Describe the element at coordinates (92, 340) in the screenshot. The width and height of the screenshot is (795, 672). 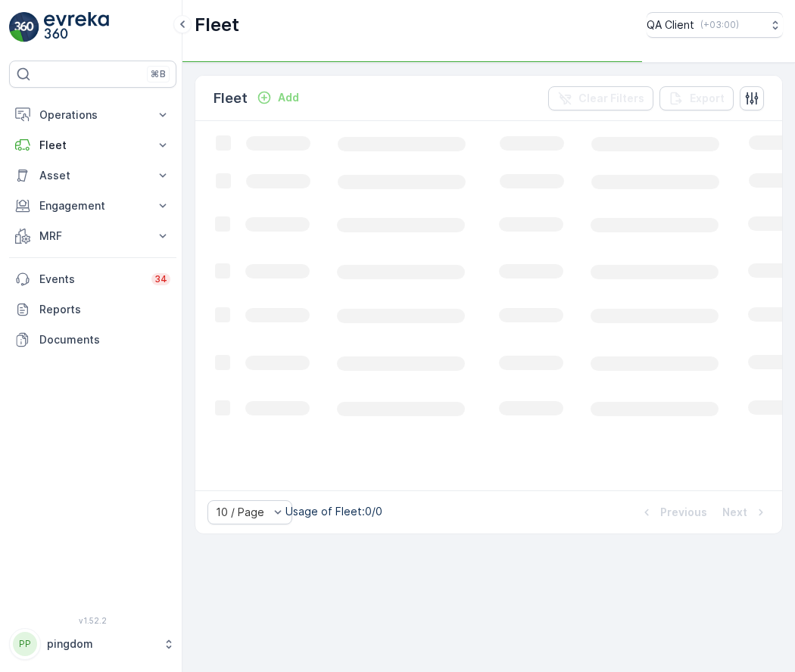
I see `a: Documents` at that location.